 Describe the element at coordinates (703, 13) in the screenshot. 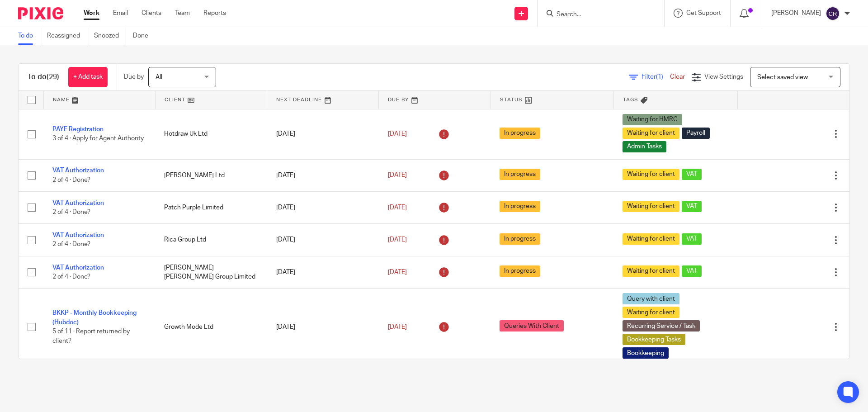

I see `span: Get Support` at that location.